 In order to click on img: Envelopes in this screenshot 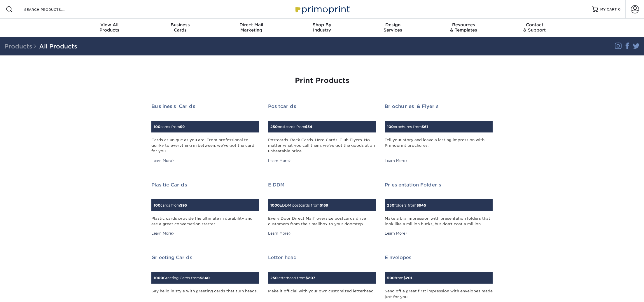, I will do `click(385, 269)`.